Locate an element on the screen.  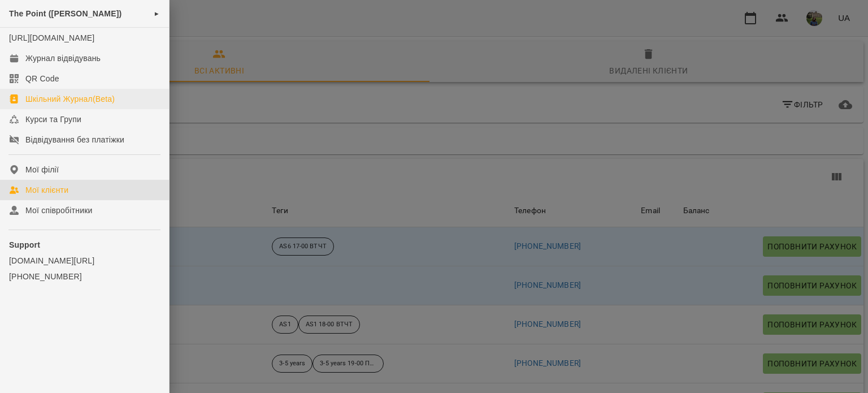
div: Мої клієнти is located at coordinates (47, 190).